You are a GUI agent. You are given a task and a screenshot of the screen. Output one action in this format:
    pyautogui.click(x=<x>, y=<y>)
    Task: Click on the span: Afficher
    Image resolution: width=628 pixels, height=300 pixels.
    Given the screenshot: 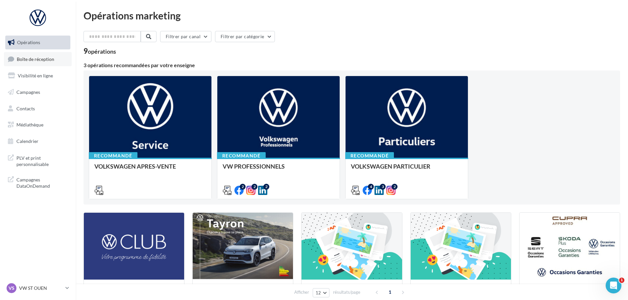 What is the action you would take?
    pyautogui.click(x=302, y=292)
    